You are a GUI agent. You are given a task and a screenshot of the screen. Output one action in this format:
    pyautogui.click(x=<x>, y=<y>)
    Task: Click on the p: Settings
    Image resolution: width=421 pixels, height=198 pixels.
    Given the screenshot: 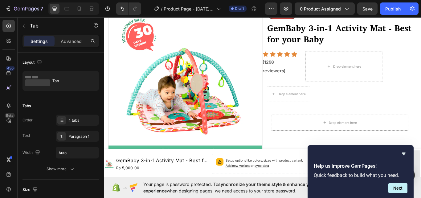 What is the action you would take?
    pyautogui.click(x=39, y=41)
    